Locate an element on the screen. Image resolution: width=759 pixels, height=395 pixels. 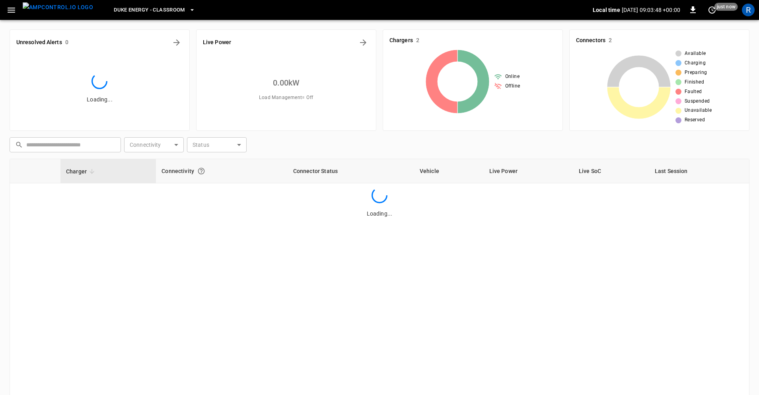
span: Charging is located at coordinates (695, 63).